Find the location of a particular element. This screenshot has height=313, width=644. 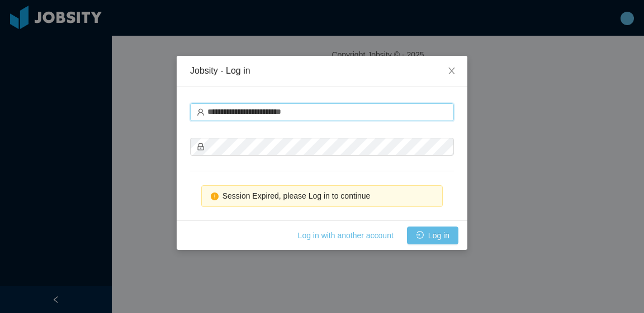

span: Session Expired, please Log in to continue is located at coordinates (296, 196).